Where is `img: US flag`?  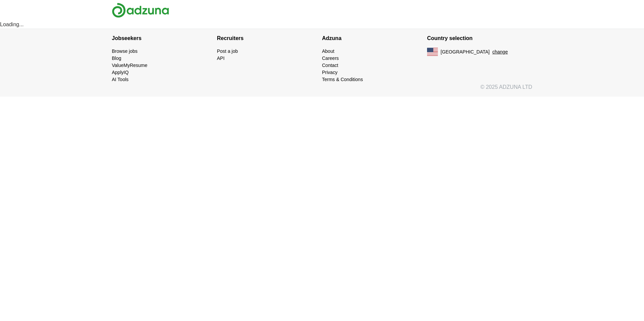 img: US flag is located at coordinates (433, 52).